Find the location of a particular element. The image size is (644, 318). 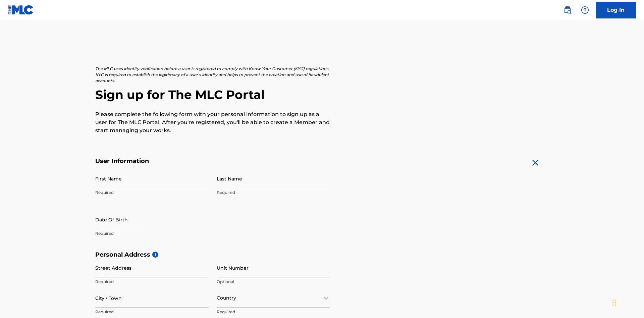

img: help is located at coordinates (585, 10).